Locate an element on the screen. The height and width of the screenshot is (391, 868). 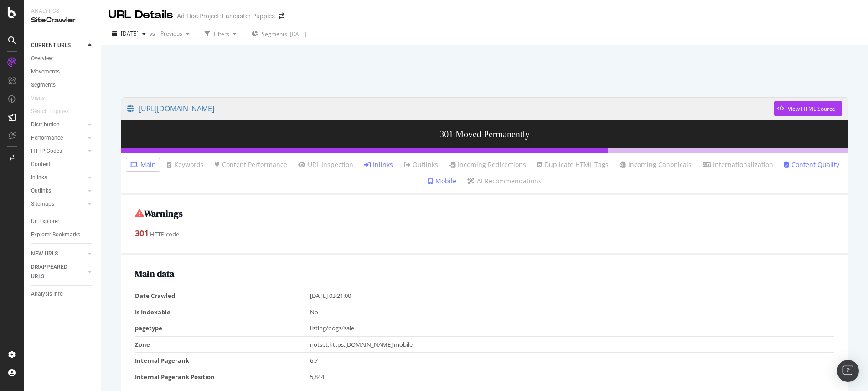
td: Zone is located at coordinates (222, 344).